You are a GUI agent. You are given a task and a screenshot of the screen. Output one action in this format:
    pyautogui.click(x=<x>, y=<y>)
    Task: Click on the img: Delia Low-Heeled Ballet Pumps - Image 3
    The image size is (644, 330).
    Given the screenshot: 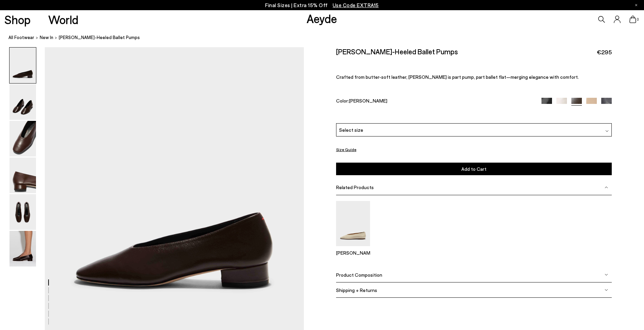 What is the action you would take?
    pyautogui.click(x=23, y=139)
    